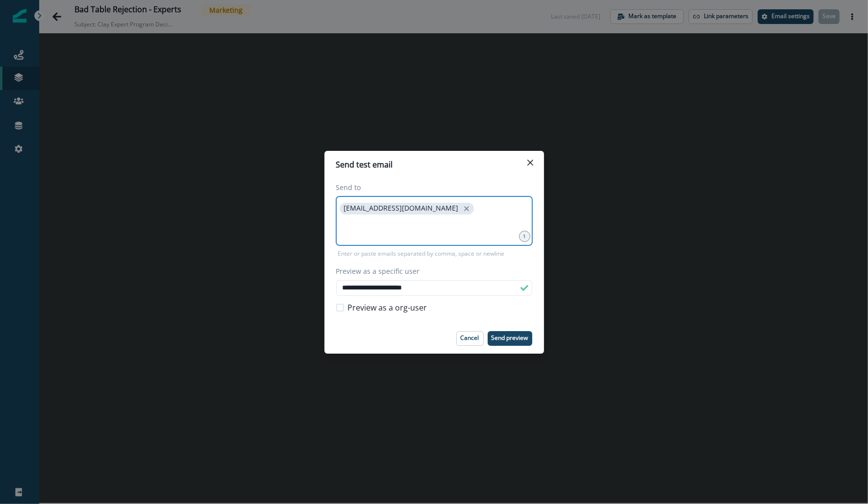 Image resolution: width=868 pixels, height=504 pixels. What do you see at coordinates (467, 209) in the screenshot?
I see `button: close` at bounding box center [467, 209].